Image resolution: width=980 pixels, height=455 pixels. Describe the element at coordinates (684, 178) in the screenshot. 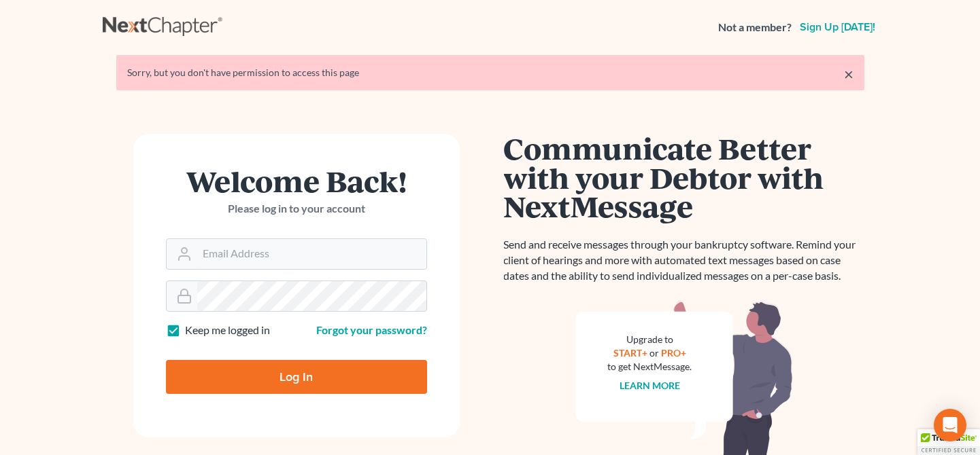

I see `h1: Communicate Better with your Debtor with NextMessage` at that location.